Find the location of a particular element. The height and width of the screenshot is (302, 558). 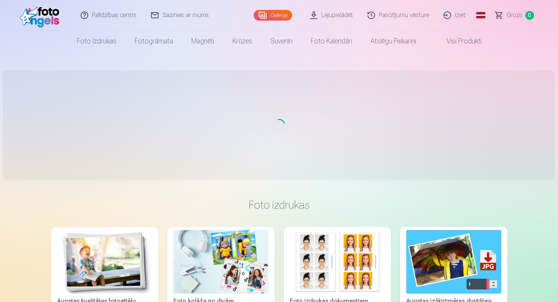

a: Atslēgu piekariņi is located at coordinates (393, 41).